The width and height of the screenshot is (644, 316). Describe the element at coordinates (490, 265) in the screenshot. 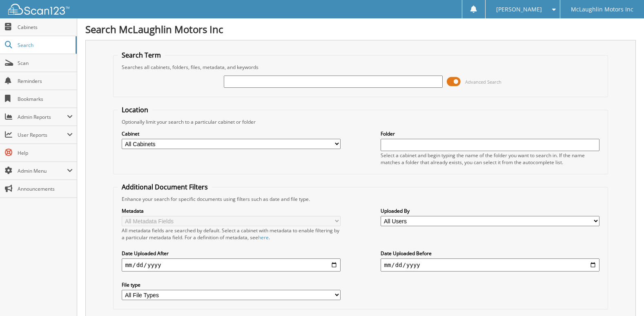

I see `input: end` at that location.